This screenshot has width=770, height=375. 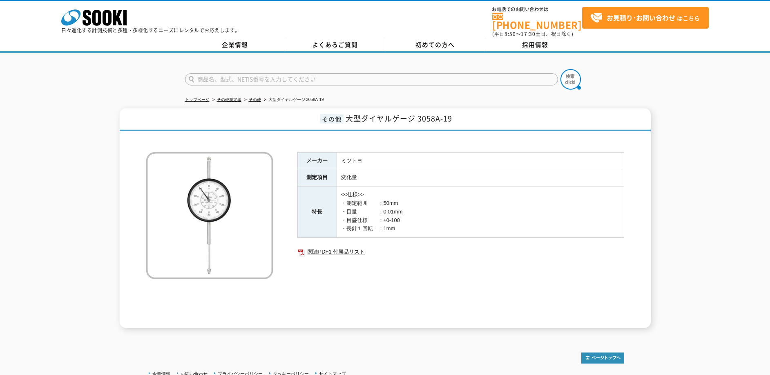 What do you see at coordinates (210, 215) in the screenshot?
I see `img: 大型ダイヤルゲージ 3058A-19` at bounding box center [210, 215].